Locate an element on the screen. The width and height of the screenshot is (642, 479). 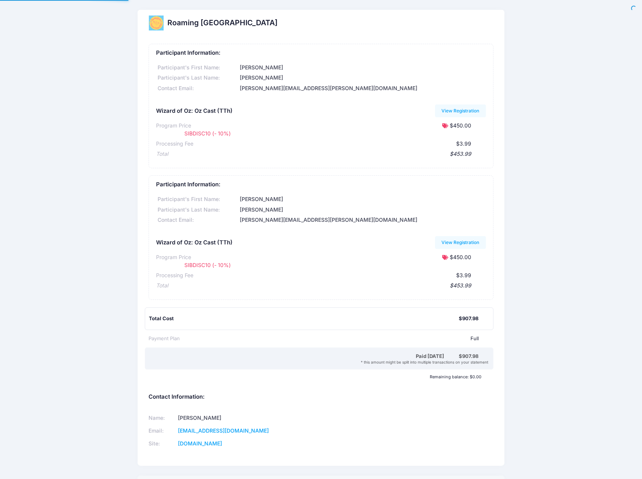
div: Total Cost is located at coordinates (304, 319).